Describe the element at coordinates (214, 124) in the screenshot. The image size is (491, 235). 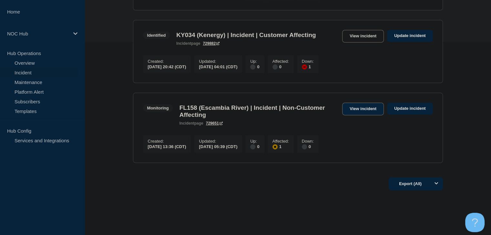
I see `a: 729651` at that location.